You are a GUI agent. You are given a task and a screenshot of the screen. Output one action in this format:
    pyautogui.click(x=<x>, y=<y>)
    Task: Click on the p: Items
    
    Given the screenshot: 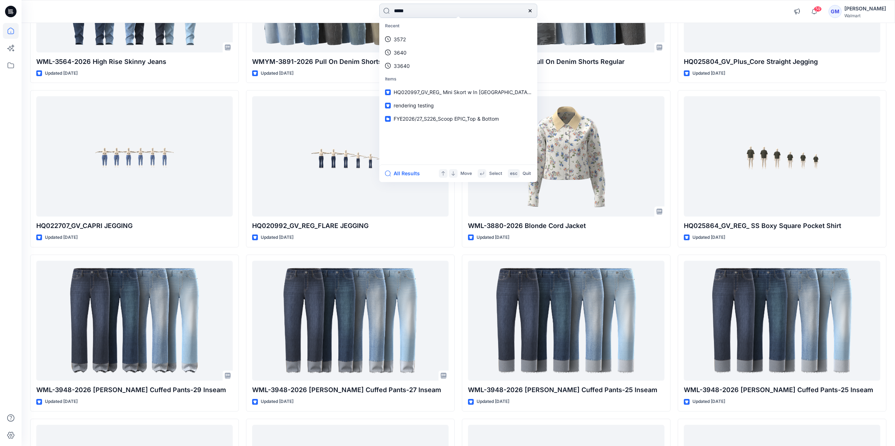 What is the action you would take?
    pyautogui.click(x=458, y=79)
    